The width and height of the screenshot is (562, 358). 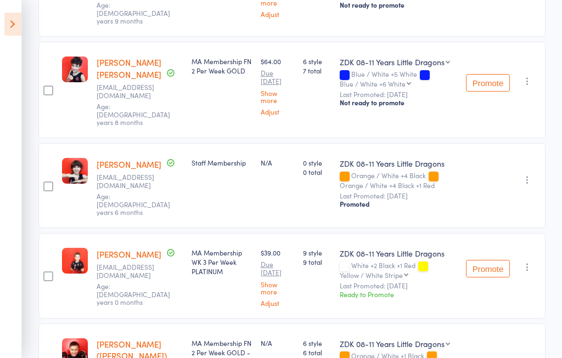 I want to click on img: image1677904401.png, so click(x=75, y=69).